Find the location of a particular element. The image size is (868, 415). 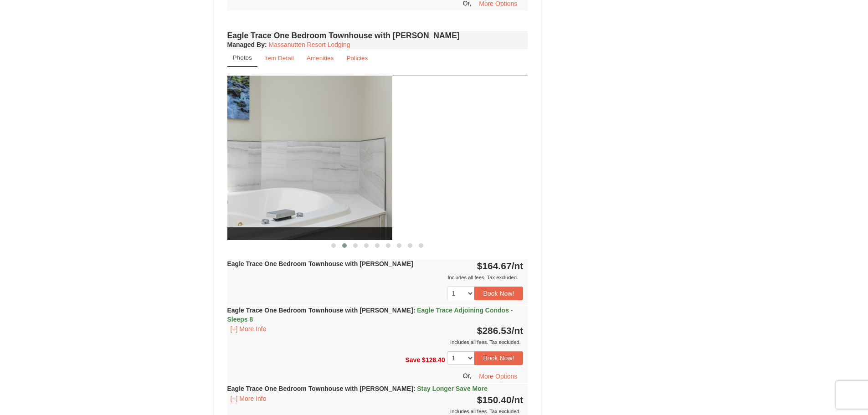

span: $150.40 is located at coordinates (495, 399).